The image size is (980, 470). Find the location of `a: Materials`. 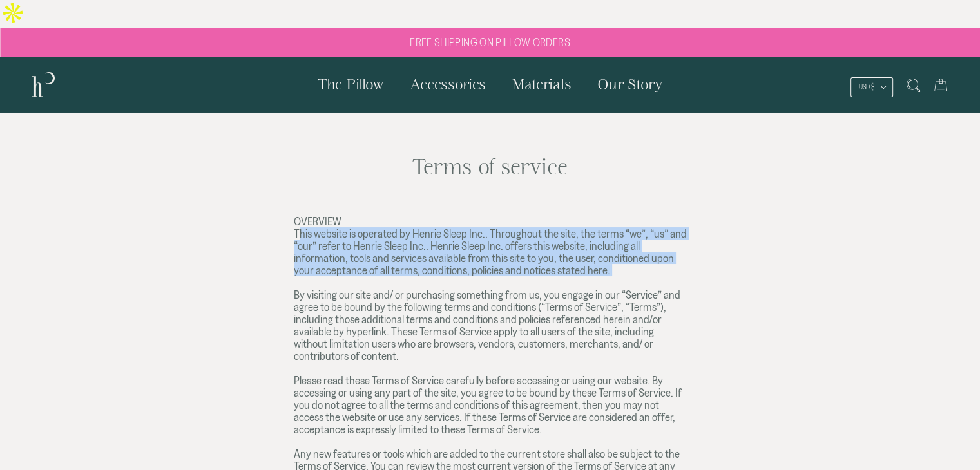

a: Materials is located at coordinates (541, 84).